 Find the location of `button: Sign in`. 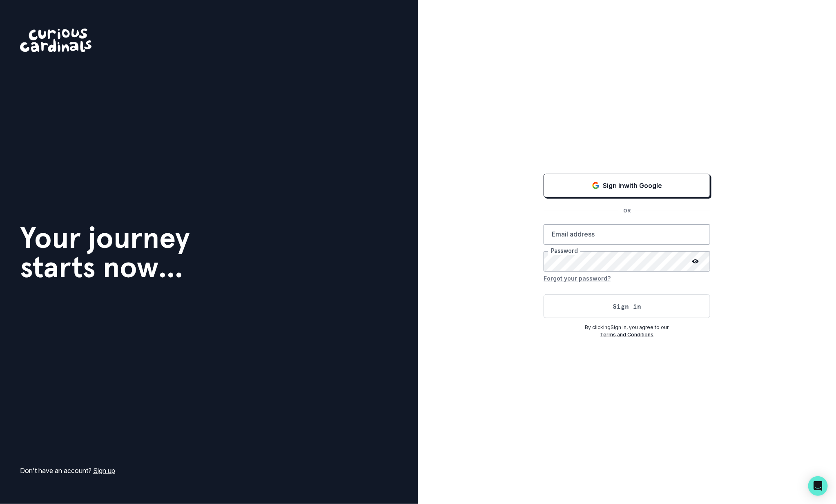

button: Sign in is located at coordinates (627, 306).